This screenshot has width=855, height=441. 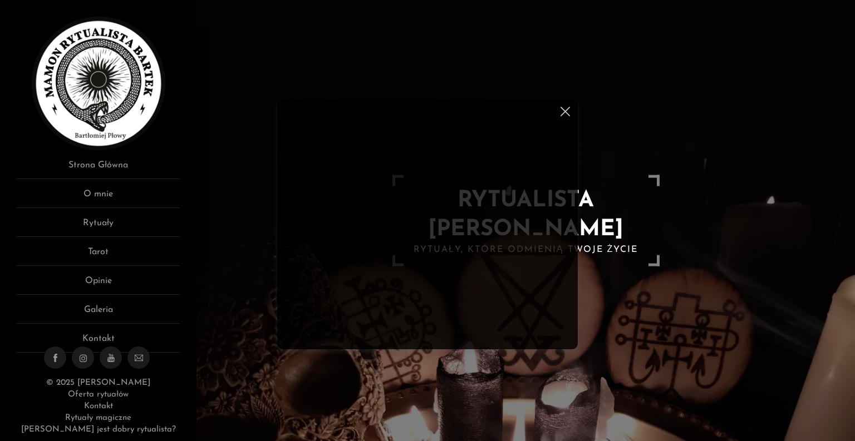 I want to click on a: Strona Główna, so click(x=98, y=169).